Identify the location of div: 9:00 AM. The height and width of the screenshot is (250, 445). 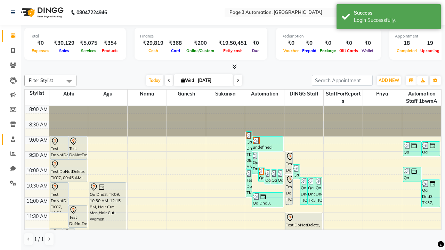
(38, 140).